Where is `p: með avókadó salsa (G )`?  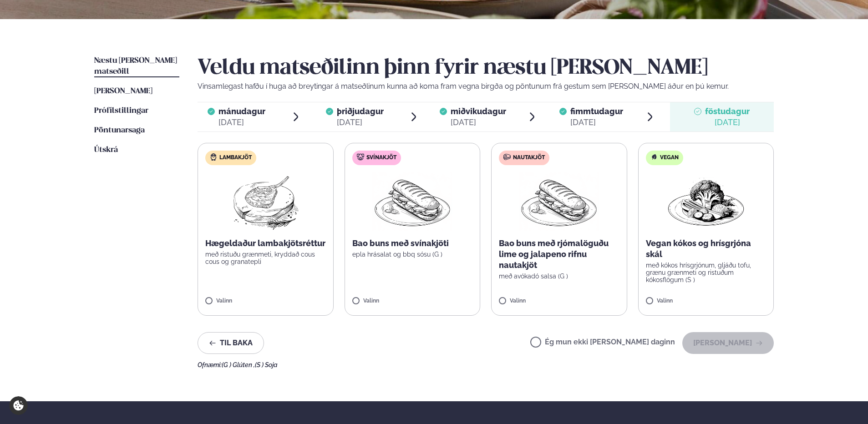 p: með avókadó salsa (G ) is located at coordinates (559, 277).